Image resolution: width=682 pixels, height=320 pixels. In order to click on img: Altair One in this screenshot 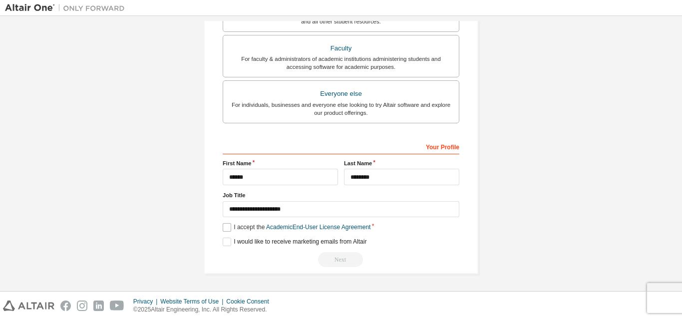, I will do `click(67, 8)`.